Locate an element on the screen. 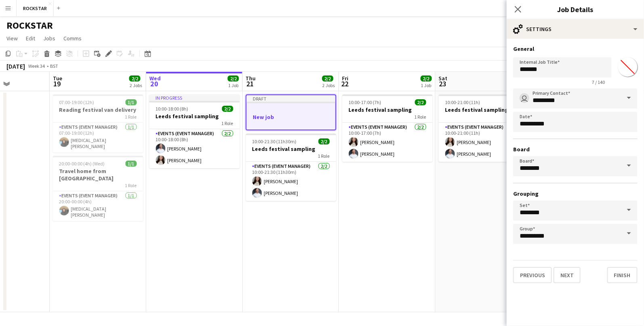 This screenshot has width=644, height=326. div: Draft is located at coordinates (291, 99).